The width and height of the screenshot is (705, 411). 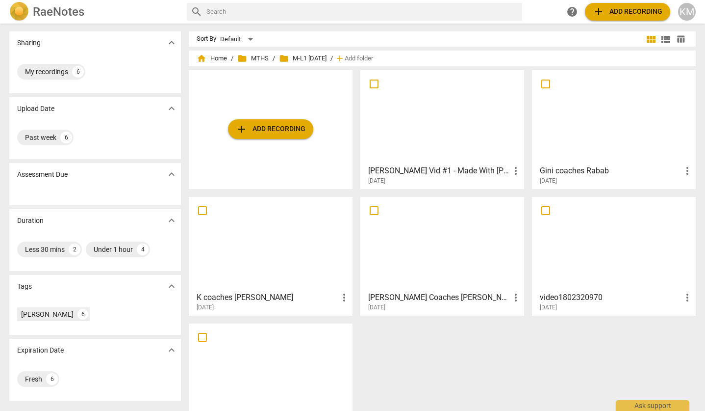 I want to click on div: 2, so click(x=75, y=249).